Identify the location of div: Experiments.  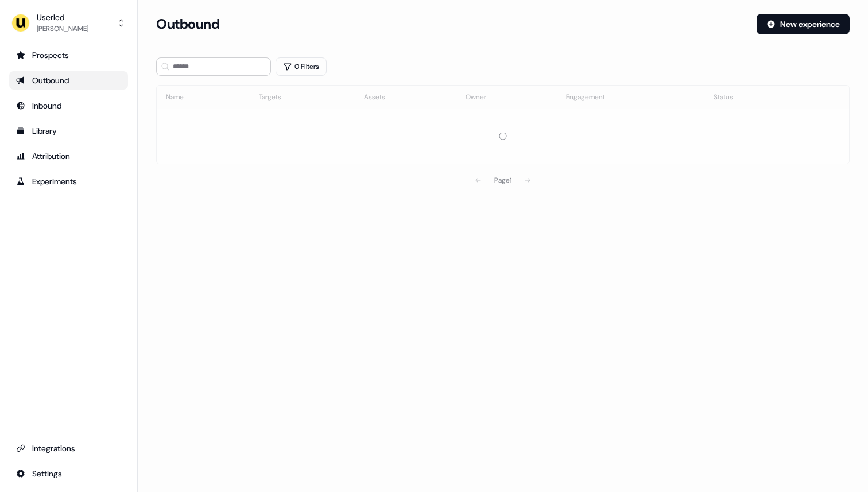
(68, 182).